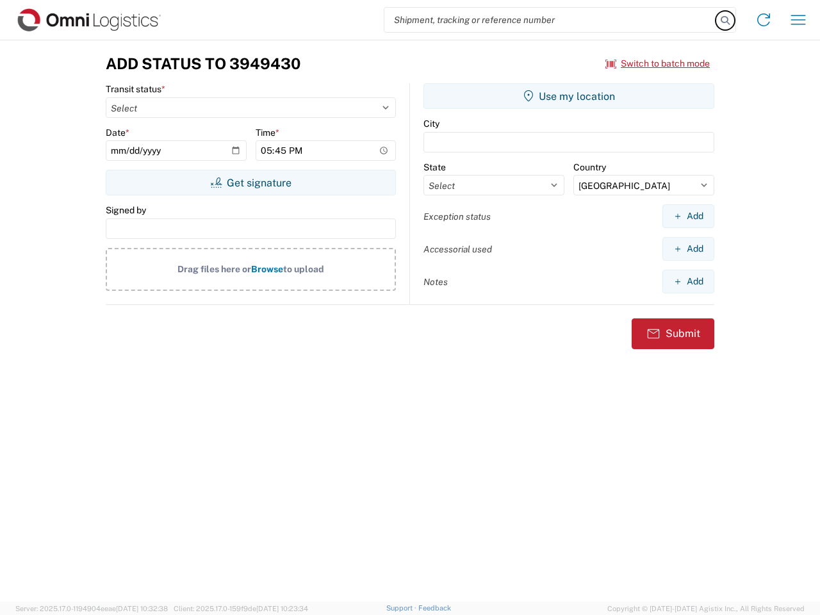 The width and height of the screenshot is (820, 615). I want to click on span: Server: 2025.17.0-1194904eeae, so click(92, 609).